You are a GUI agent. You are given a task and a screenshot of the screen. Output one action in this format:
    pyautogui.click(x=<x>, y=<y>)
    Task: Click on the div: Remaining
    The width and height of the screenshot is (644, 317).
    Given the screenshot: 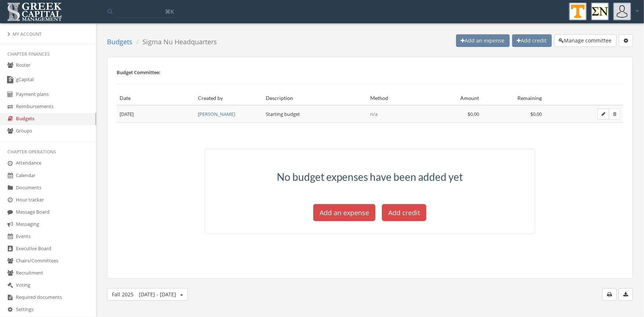 What is the action you would take?
    pyautogui.click(x=514, y=99)
    